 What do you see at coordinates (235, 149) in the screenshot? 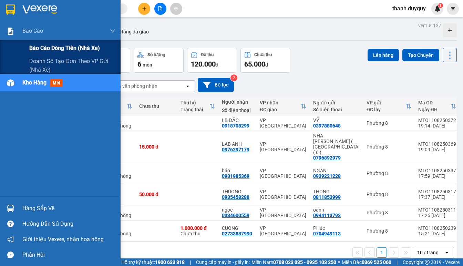
I see `div: 0976297179` at bounding box center [235, 149].